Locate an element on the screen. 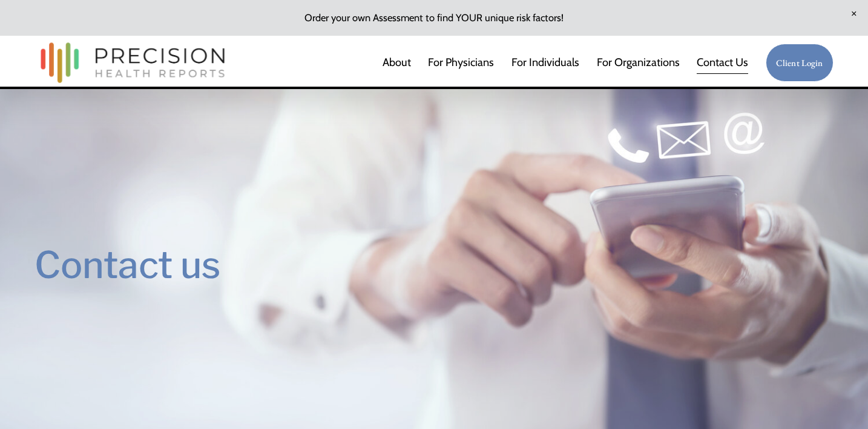 The width and height of the screenshot is (868, 429). a: For Individuals is located at coordinates (545, 63).